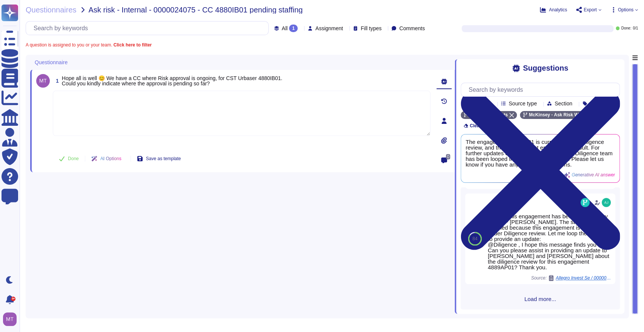  I want to click on b: Click here to filter, so click(131, 45).